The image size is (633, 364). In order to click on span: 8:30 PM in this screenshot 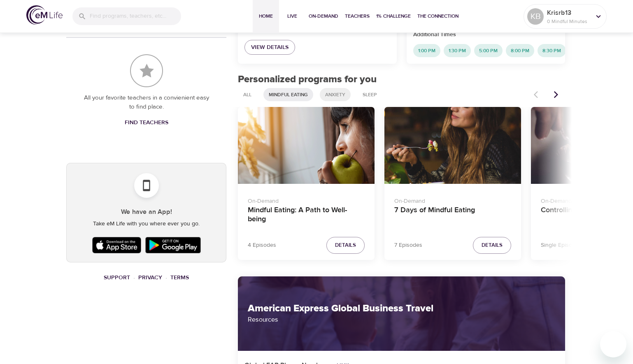, I will do `click(552, 51)`.